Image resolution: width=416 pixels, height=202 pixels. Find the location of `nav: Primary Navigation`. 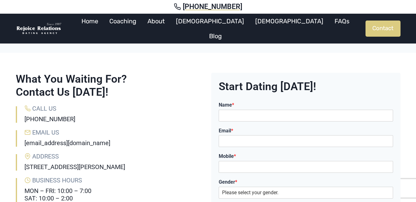

nav: Primary Navigation is located at coordinates (216, 29).